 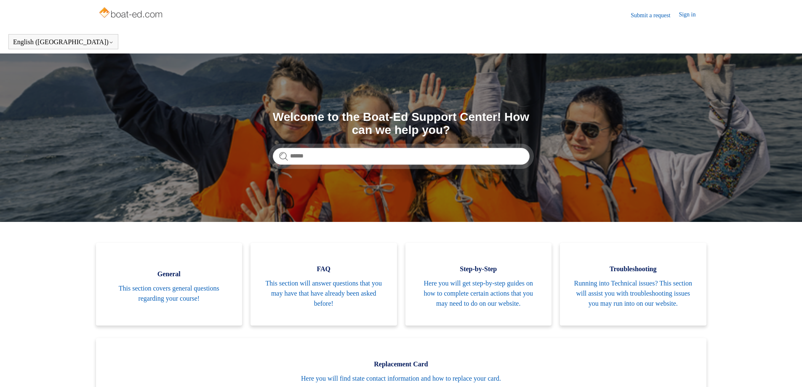 I want to click on img: Boat-Ed Help Center home page, so click(x=131, y=13).